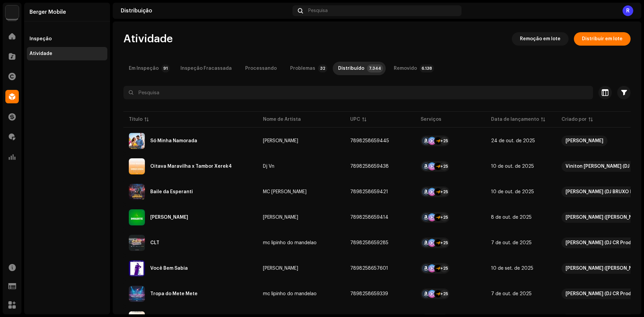  I want to click on div: Removido, so click(405, 68).